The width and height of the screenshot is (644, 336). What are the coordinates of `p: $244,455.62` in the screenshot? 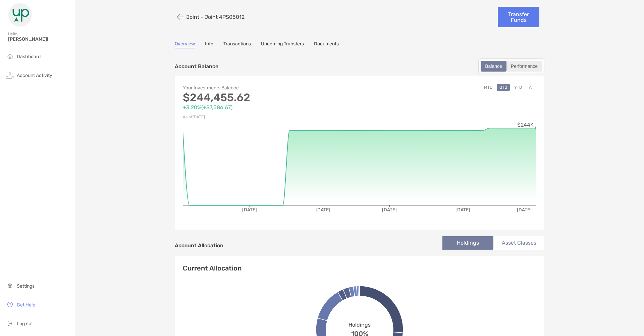 It's located at (271, 97).